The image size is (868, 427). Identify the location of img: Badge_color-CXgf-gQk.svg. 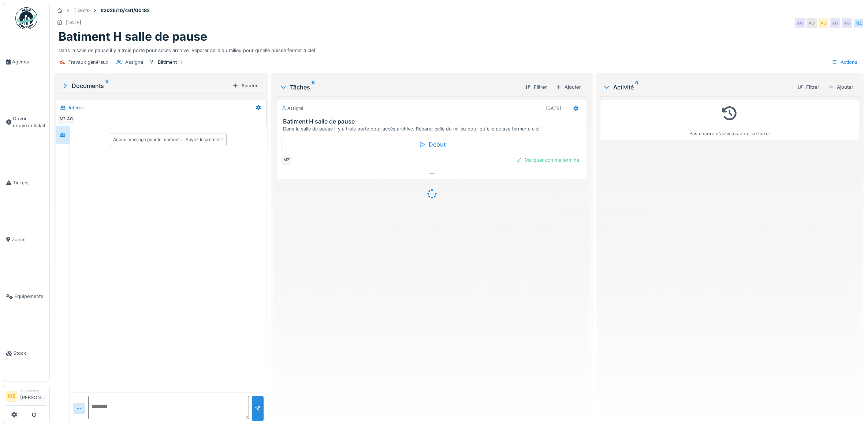
(26, 19).